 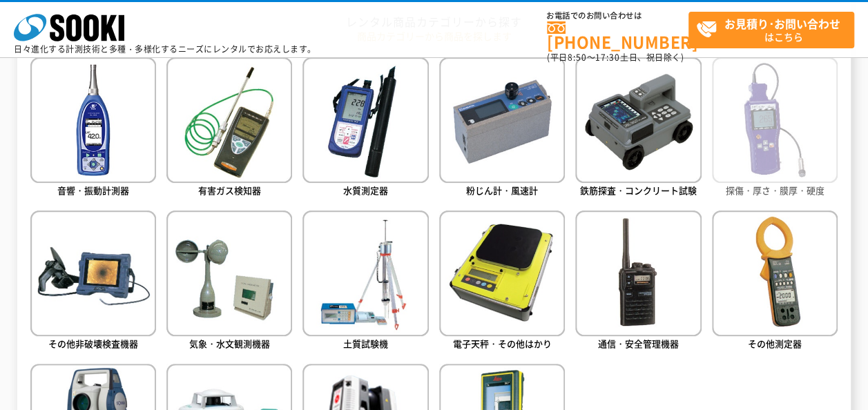 What do you see at coordinates (502, 120) in the screenshot?
I see `img: 粉じん計・風速計` at bounding box center [502, 120].